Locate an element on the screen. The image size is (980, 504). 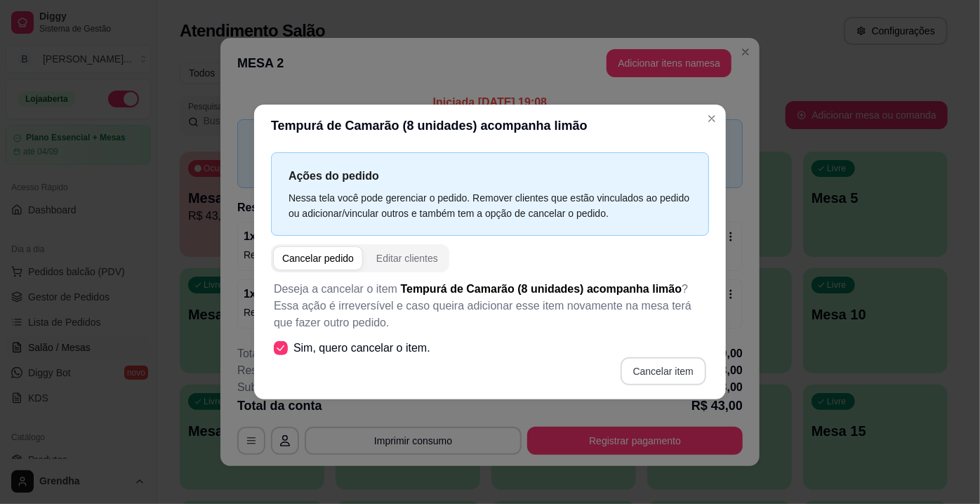
div: Nessa tela você pode gerenciar o pedido. Remover clientes que estão vinculados ao pedido ou adici... is located at coordinates (490, 206).